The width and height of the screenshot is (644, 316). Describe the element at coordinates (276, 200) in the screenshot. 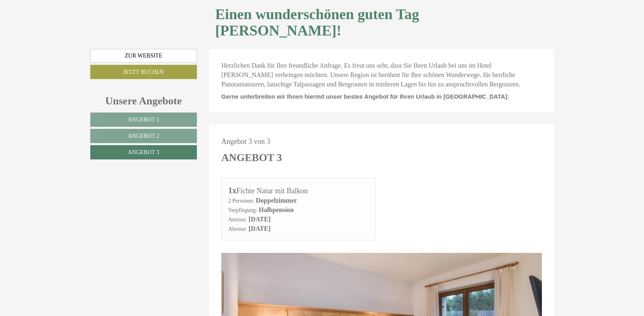

I see `b: Doppelzimmer` at that location.